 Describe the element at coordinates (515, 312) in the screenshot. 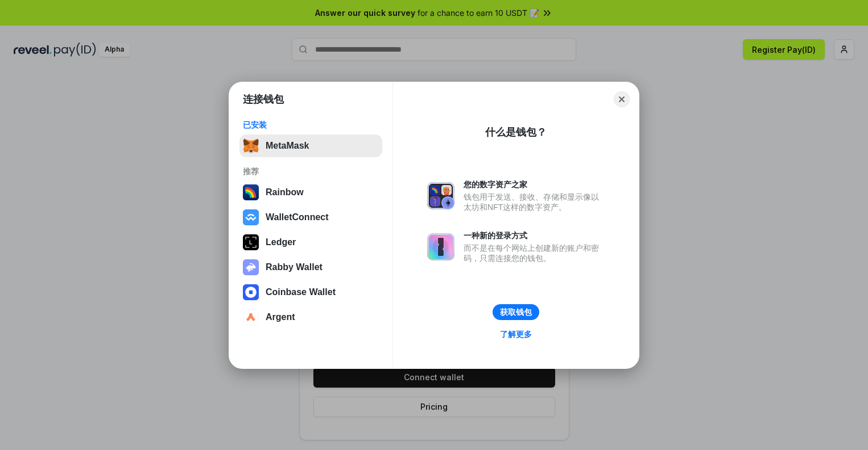

I see `div: 获取钱包` at that location.